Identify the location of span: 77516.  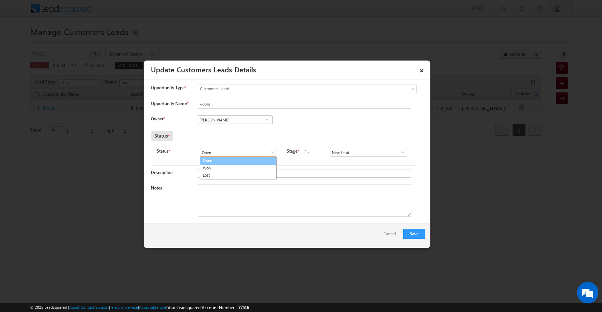
(244, 308).